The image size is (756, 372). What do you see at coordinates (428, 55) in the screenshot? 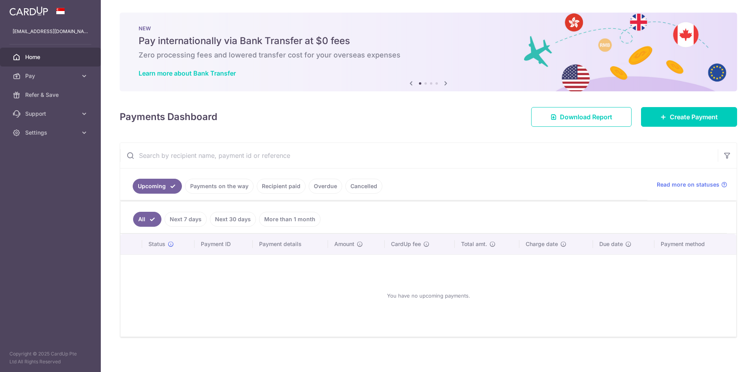
I see `h6: Zero processing fees and lowered transfer cost for your overseas expenses` at bounding box center [428, 55].